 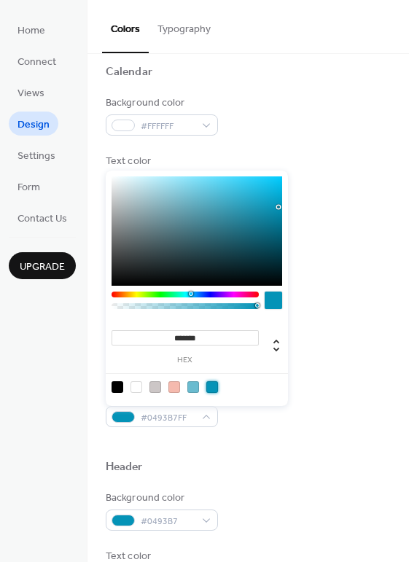 What do you see at coordinates (36, 62) in the screenshot?
I see `span: Connect` at bounding box center [36, 62].